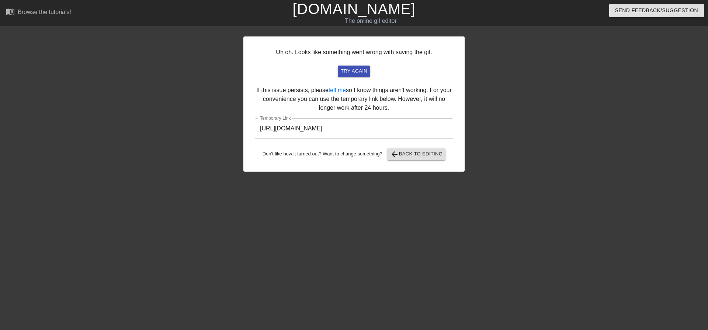  What do you see at coordinates (354, 104) in the screenshot?
I see `div: Uh oh. Looks like something went wrong with saving the gif. If this issue persists, please so I k...` at bounding box center [354, 104].